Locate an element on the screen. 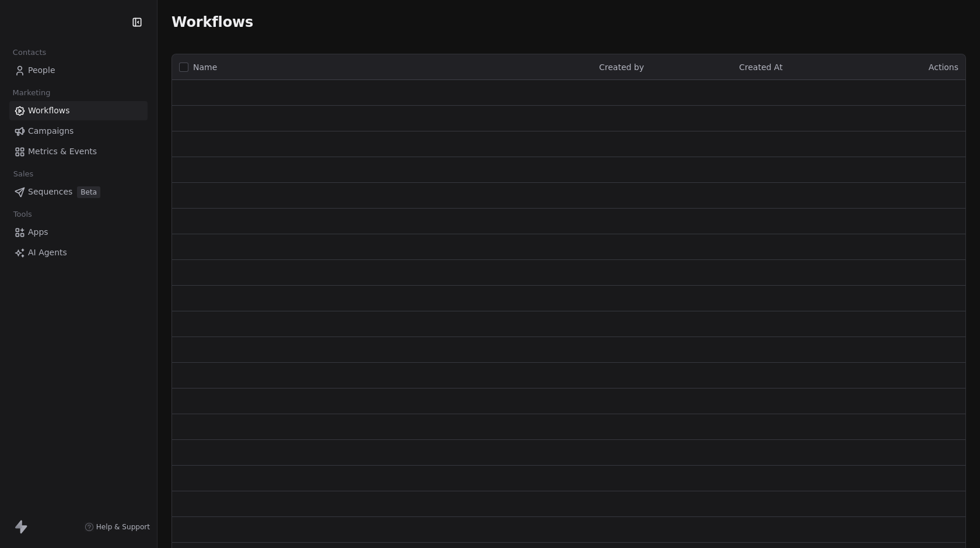 This screenshot has height=548, width=980. span: Sequences is located at coordinates (50, 192).